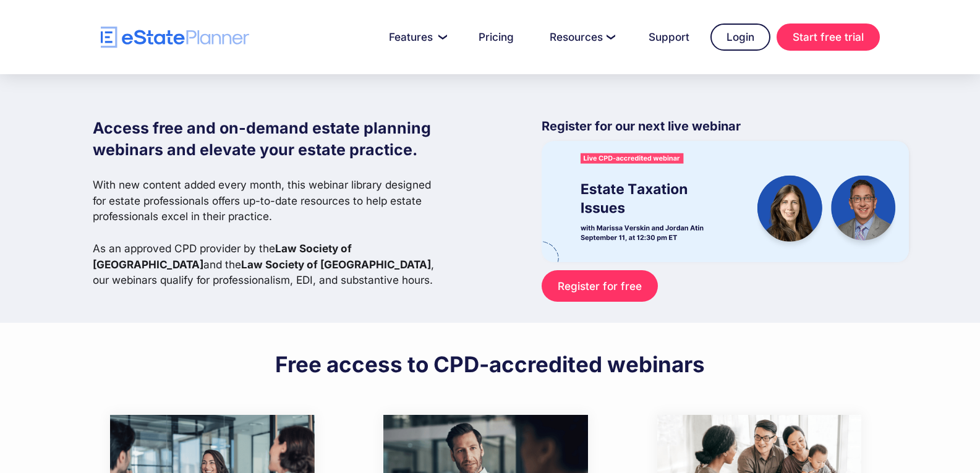 This screenshot has width=980, height=473. I want to click on a: Features, so click(416, 37).